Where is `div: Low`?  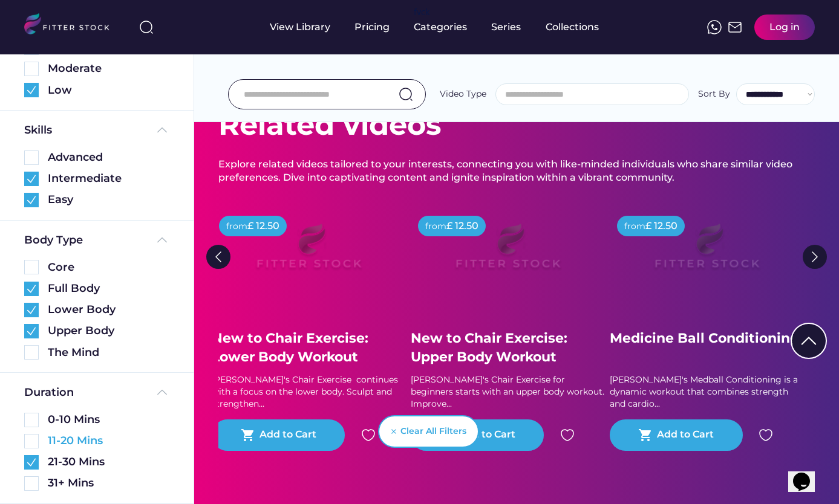
div: Low is located at coordinates (108, 90).